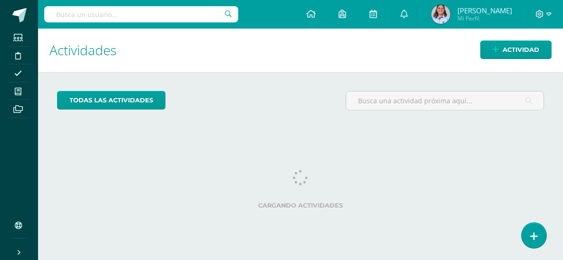 The image size is (563, 260). What do you see at coordinates (111, 100) in the screenshot?
I see `a: todas las Actividades` at bounding box center [111, 100].